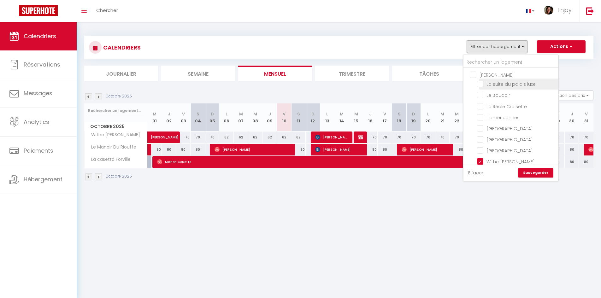 The width and height of the screenshot is (601, 298). What do you see at coordinates (572, 117) in the screenshot?
I see `th: 30` at bounding box center [572, 117].